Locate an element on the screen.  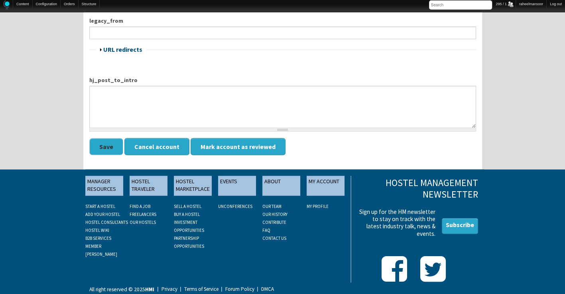
a: UNCONFERENCES is located at coordinates (235, 206).